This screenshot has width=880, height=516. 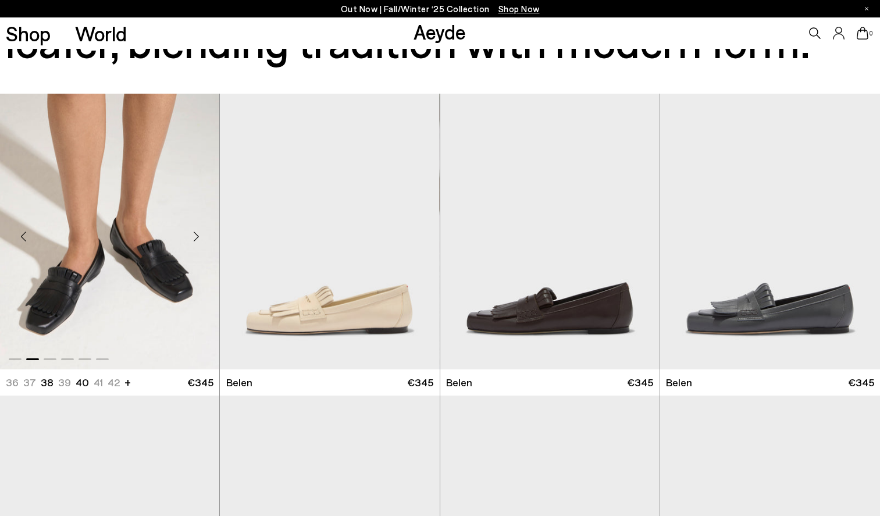 What do you see at coordinates (101, 33) in the screenshot?
I see `a: World` at bounding box center [101, 33].